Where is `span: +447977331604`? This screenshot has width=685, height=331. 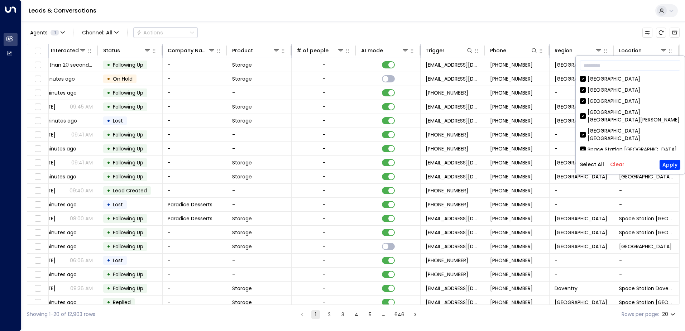
span: +447977331604 is located at coordinates (511, 274).